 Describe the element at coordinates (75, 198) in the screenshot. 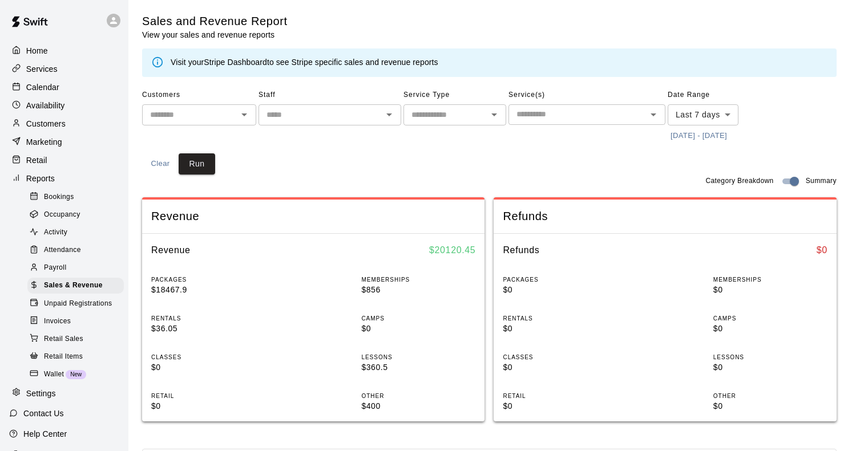

I see `div: Bookings` at that location.